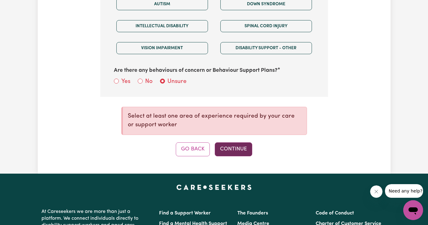 The image size is (428, 225). Describe the element at coordinates (335, 213) in the screenshot. I see `a: Code of Conduct` at that location.